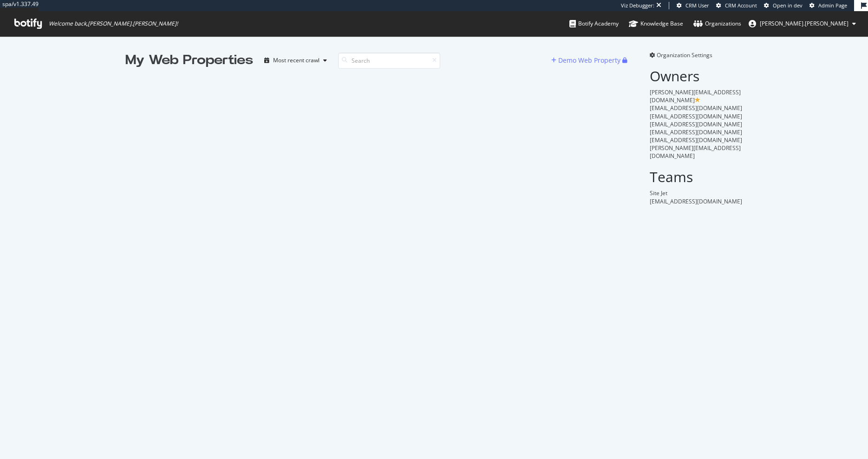 The width and height of the screenshot is (868, 459). What do you see at coordinates (638, 6) in the screenshot?
I see `div: Viz Debugger:` at bounding box center [638, 6].